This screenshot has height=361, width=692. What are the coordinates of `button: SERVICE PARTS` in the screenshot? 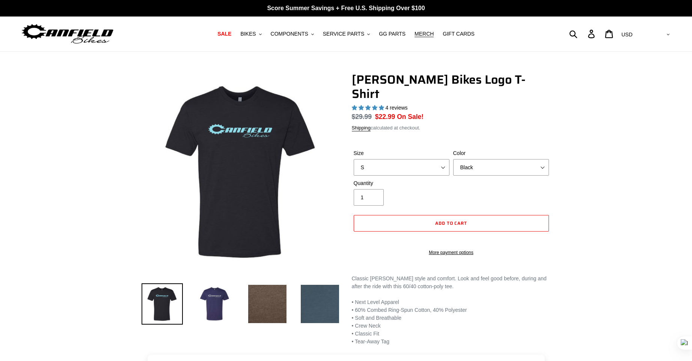 It's located at (346, 34).